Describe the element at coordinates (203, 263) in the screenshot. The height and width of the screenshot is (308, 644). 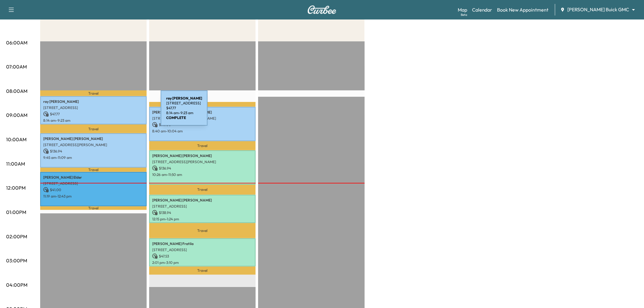
I see `p: 2:01 pm - 3:10 pm` at that location.